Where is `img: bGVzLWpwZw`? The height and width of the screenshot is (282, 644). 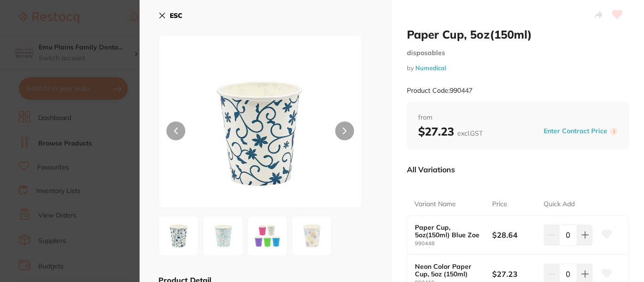
img: bGVzLWpwZw is located at coordinates (312, 236).